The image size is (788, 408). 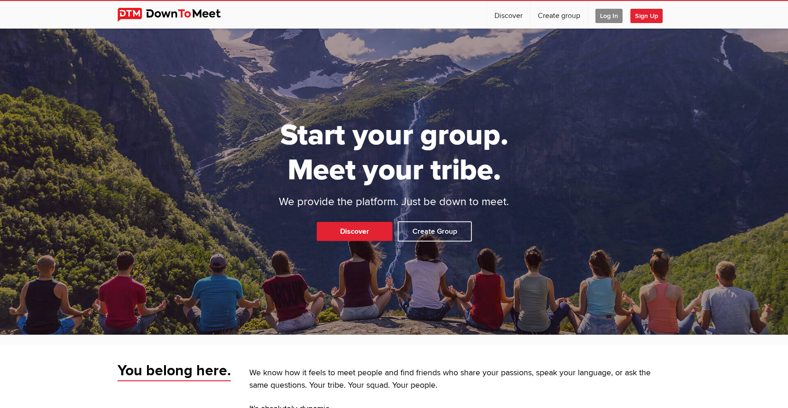 I want to click on span: You belong here., so click(x=174, y=371).